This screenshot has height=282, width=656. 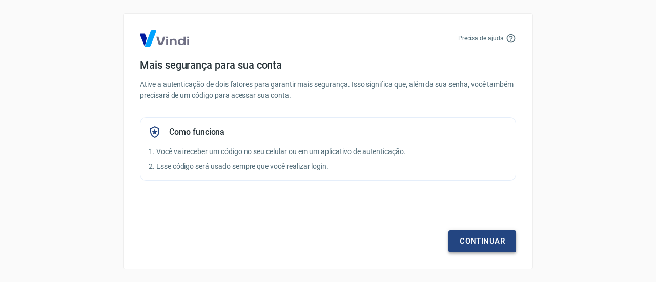 I want to click on h4: Mais segurança para sua conta, so click(x=328, y=65).